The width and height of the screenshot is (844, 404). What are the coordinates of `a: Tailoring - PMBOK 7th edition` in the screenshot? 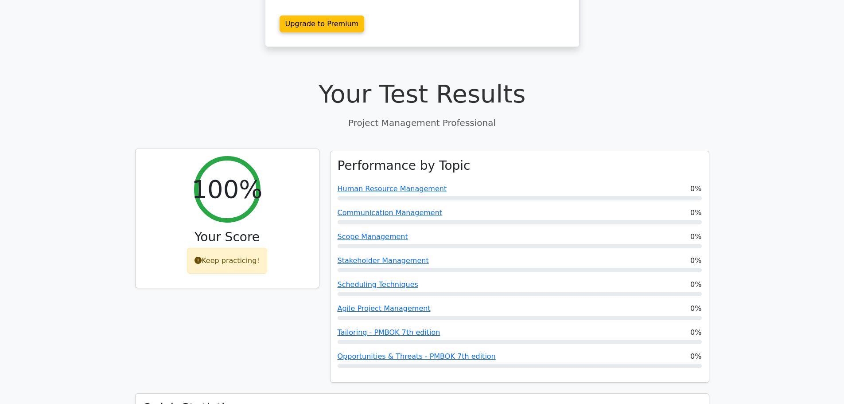 It's located at (389, 332).